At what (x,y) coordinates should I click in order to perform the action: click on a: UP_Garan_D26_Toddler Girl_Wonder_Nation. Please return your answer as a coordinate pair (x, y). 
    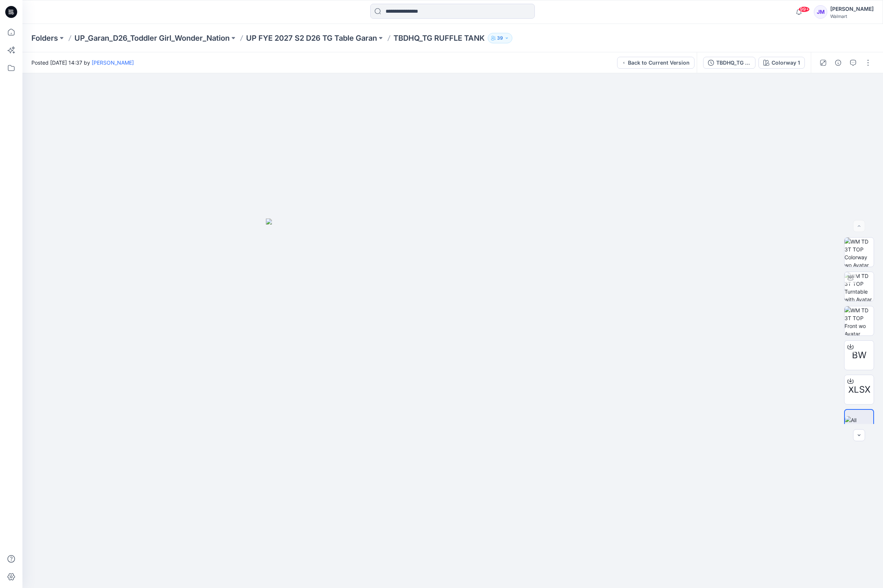
    Looking at the image, I should click on (152, 38).